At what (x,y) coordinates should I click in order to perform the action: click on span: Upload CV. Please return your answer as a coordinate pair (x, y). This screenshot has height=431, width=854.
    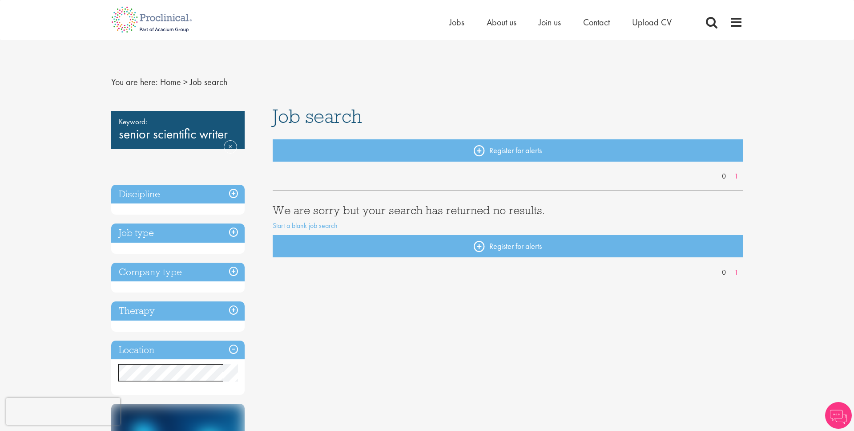
    Looking at the image, I should click on (652, 22).